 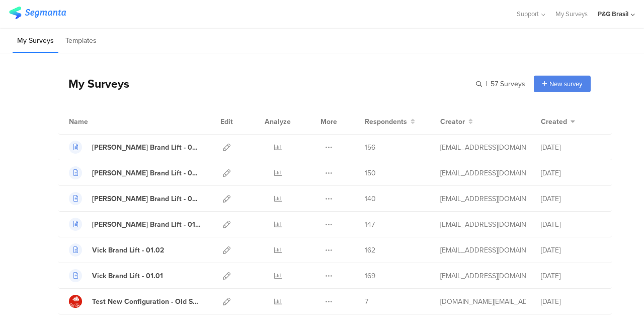 What do you see at coordinates (146, 147) in the screenshot?
I see `div: Vick Brand Lift - 02.03` at bounding box center [146, 147].